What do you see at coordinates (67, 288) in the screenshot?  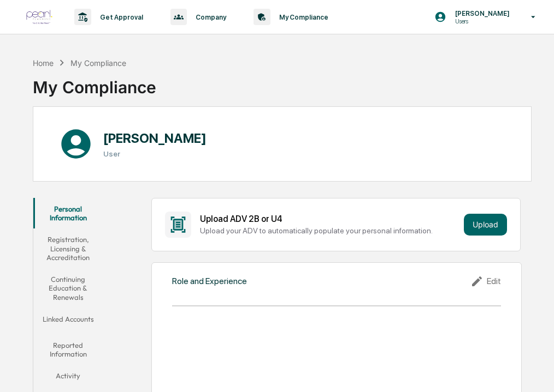 I see `button: Continuing Education & Renewals` at bounding box center [67, 288].